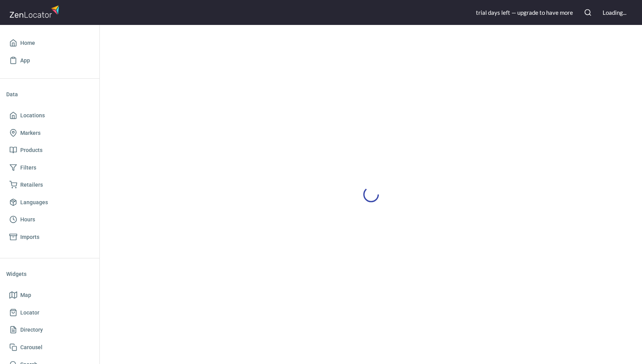 This screenshot has height=364, width=642. I want to click on span: Retailers, so click(32, 185).